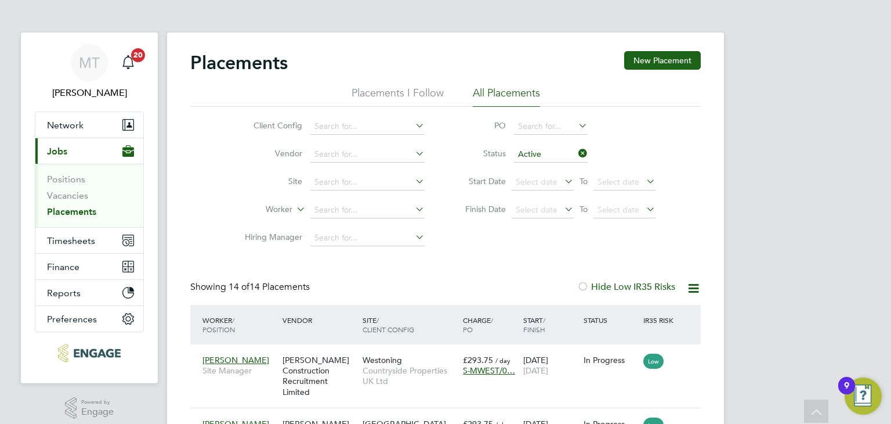 This screenshot has width=891, height=424. What do you see at coordinates (507, 96) in the screenshot?
I see `li: All Placements` at bounding box center [507, 96].